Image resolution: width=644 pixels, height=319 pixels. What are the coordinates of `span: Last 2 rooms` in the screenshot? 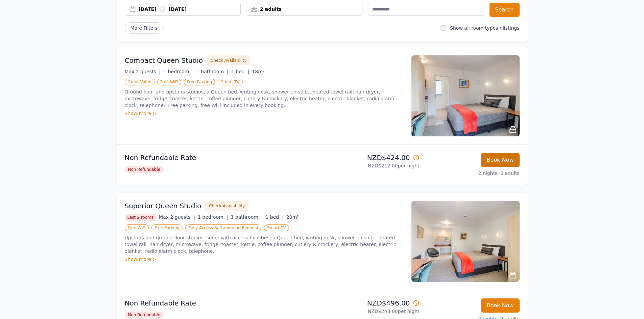 It's located at (141, 218).